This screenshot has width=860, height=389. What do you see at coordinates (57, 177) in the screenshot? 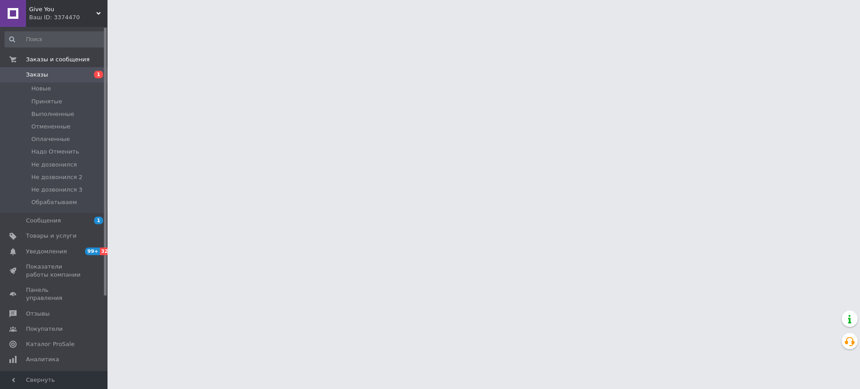
I see `span: Не дозвонился 2` at bounding box center [57, 177].